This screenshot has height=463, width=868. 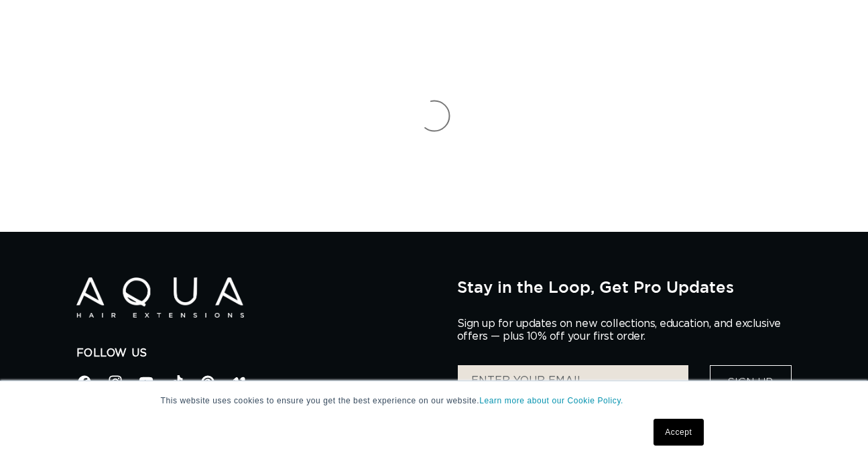 What do you see at coordinates (624, 287) in the screenshot?
I see `h2: Stay in the Loop, Get Pro Updates` at bounding box center [624, 287].